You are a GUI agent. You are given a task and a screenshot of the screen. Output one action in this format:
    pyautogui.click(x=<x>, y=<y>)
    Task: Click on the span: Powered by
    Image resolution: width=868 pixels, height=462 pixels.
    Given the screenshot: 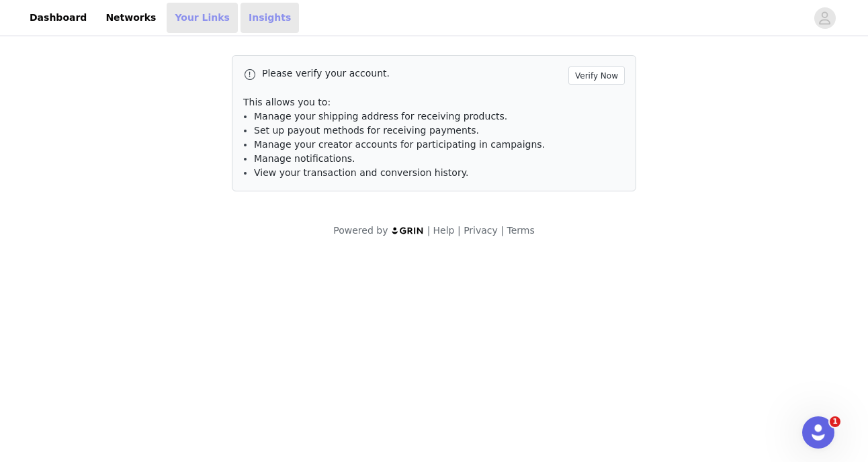 What is the action you would take?
    pyautogui.click(x=360, y=231)
    